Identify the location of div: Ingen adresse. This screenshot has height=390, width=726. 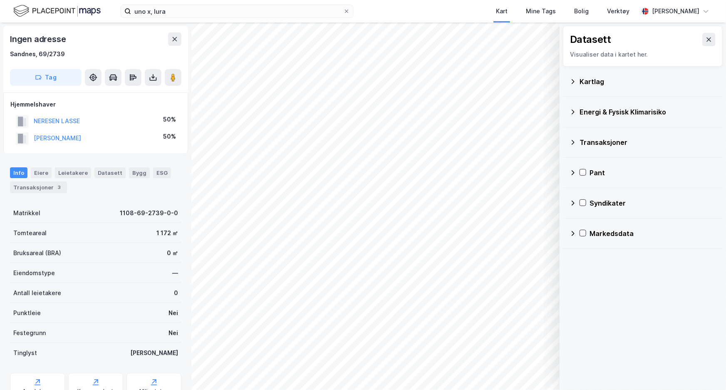
(39, 39).